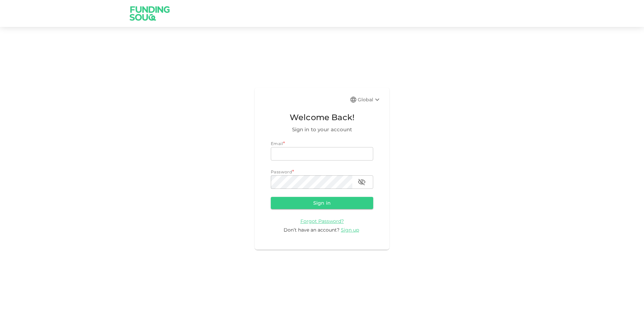 This screenshot has height=311, width=644. What do you see at coordinates (322, 154) in the screenshot?
I see `div: email` at bounding box center [322, 154].